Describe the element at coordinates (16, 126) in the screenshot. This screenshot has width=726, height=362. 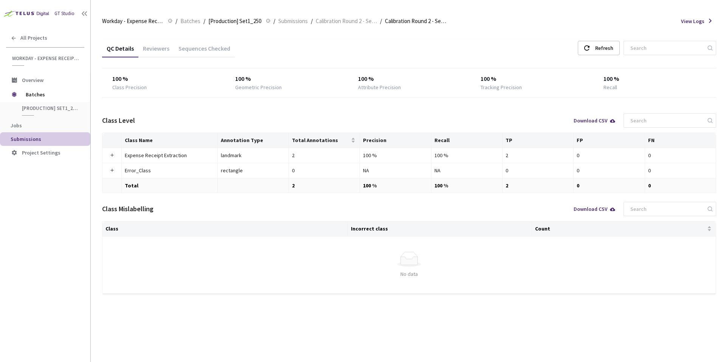
I see `span: Jobs` at that location.